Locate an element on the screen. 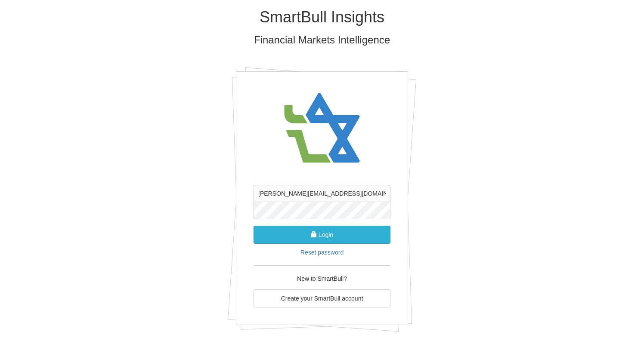  span: New to SmartBull? is located at coordinates (322, 279).